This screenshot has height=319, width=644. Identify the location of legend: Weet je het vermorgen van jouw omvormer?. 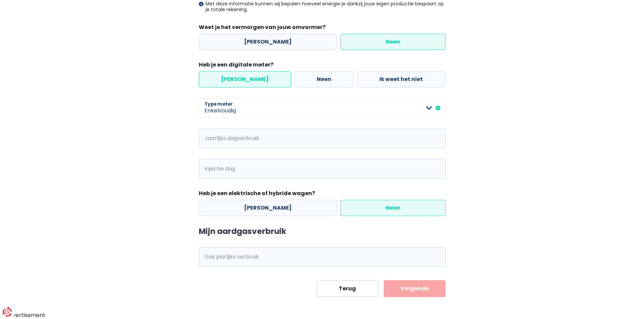
(322, 28).